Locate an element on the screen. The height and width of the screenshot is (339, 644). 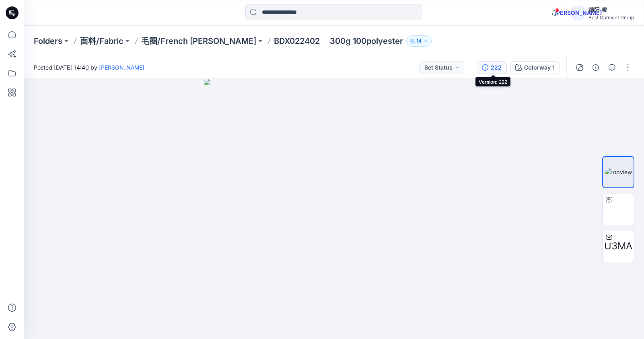
button: Details is located at coordinates (596, 68).